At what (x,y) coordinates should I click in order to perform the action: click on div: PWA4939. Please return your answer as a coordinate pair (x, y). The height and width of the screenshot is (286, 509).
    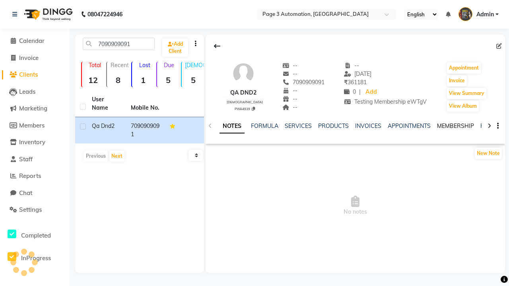
    Looking at the image, I should click on (244, 108).